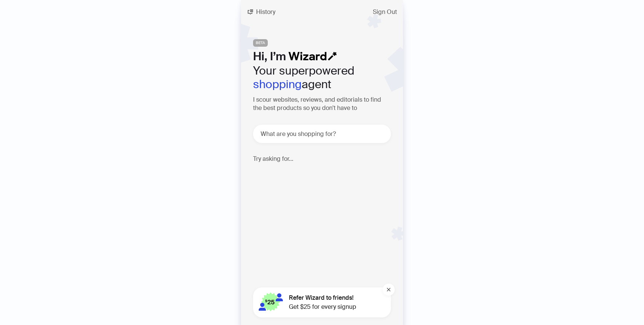 The height and width of the screenshot is (325, 644). Describe the element at coordinates (322, 104) in the screenshot. I see `h3: I scour websites, reviews, and editorials to find the best products so you don't have to` at that location.